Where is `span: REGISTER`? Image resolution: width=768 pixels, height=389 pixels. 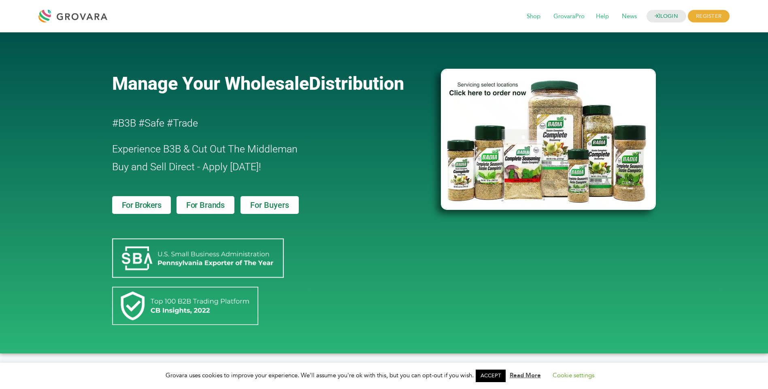
span: REGISTER is located at coordinates (708, 16).